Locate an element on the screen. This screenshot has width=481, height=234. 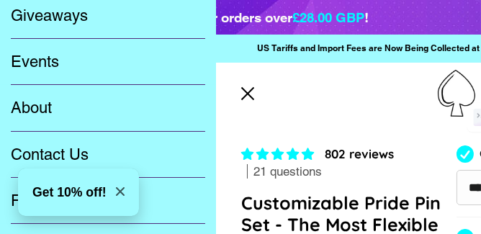
span: 802 reviews is located at coordinates (359, 153).